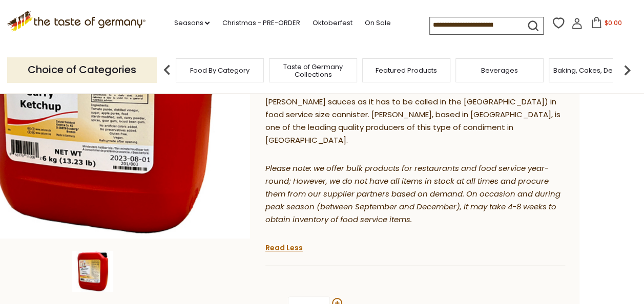 The image size is (644, 304). I want to click on p: Choice of Categories, so click(82, 69).